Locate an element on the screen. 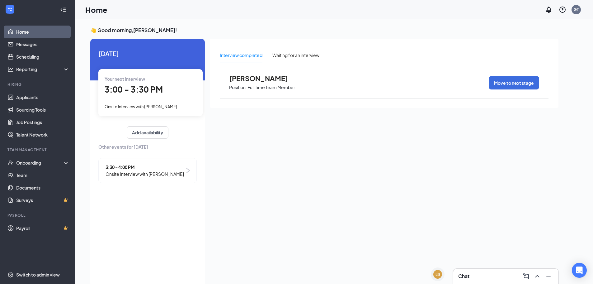 This screenshot has width=593, height=284. button: ComposeMessage is located at coordinates (526, 276).